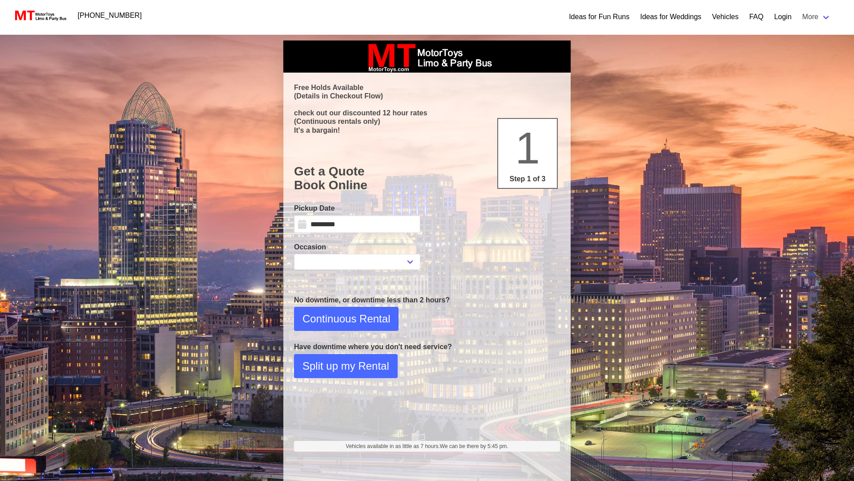 The height and width of the screenshot is (481, 854). Describe the element at coordinates (427, 87) in the screenshot. I see `p: Free Holds Available` at that location.